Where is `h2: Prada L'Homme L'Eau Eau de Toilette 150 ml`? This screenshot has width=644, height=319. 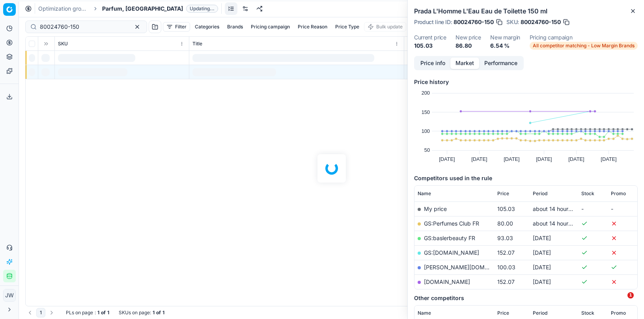
h2: Prada L'Homme L'Eau Eau de Toilette 150 ml is located at coordinates (526, 11).